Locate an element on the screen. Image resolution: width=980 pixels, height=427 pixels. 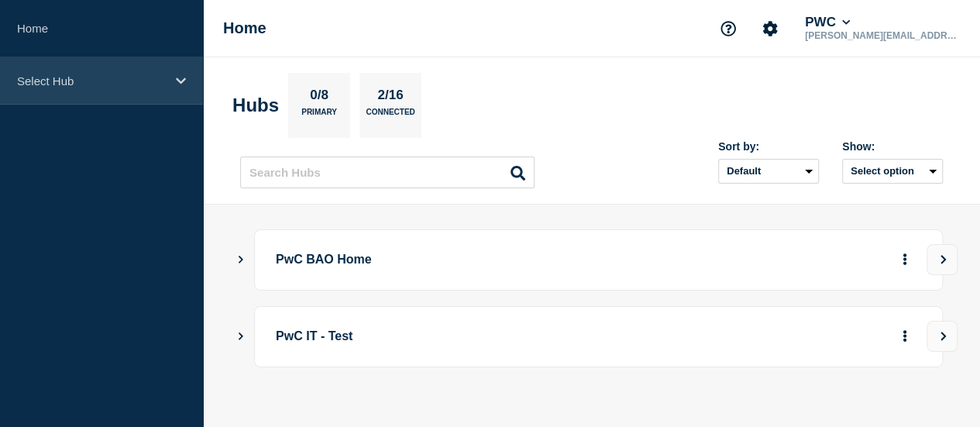
h1: Home is located at coordinates (245, 28).